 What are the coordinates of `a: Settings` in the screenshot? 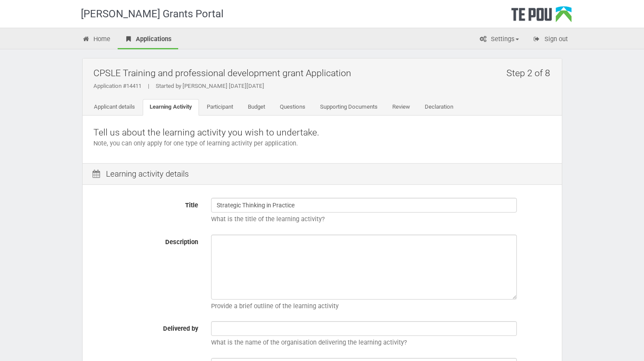 It's located at (499, 40).